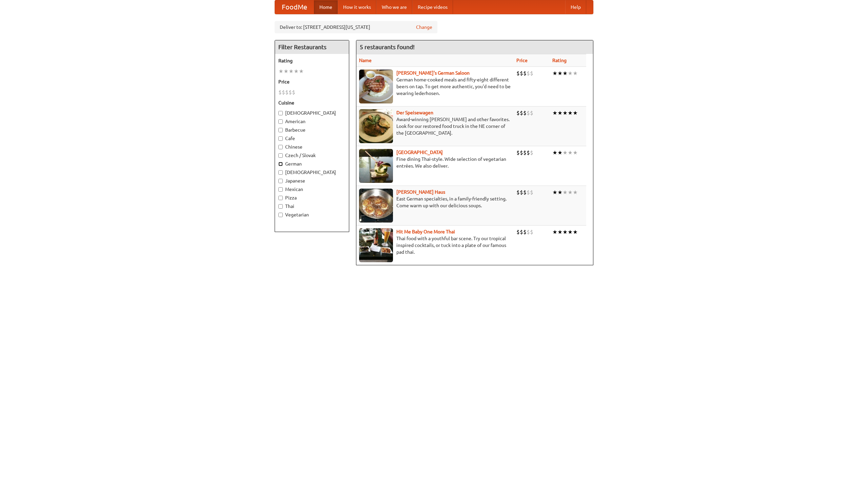 Image resolution: width=868 pixels, height=480 pixels. Describe the element at coordinates (312, 121) in the screenshot. I see `label: American` at that location.